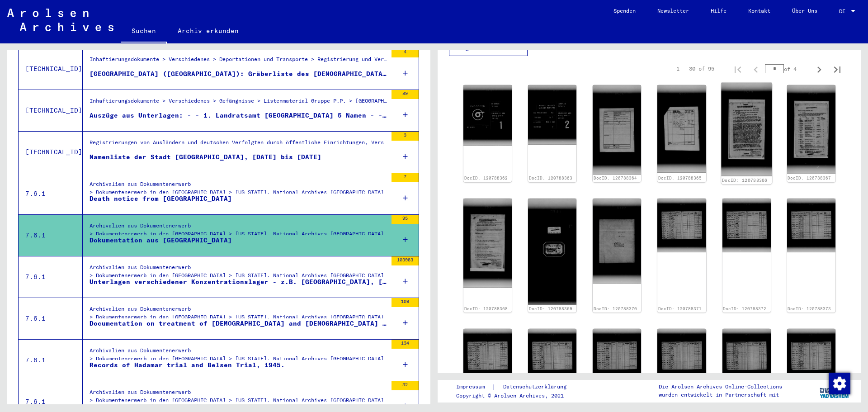 Image resolution: width=868 pixels, height=412 pixels. I want to click on a: DocID: 120788367, so click(810, 178).